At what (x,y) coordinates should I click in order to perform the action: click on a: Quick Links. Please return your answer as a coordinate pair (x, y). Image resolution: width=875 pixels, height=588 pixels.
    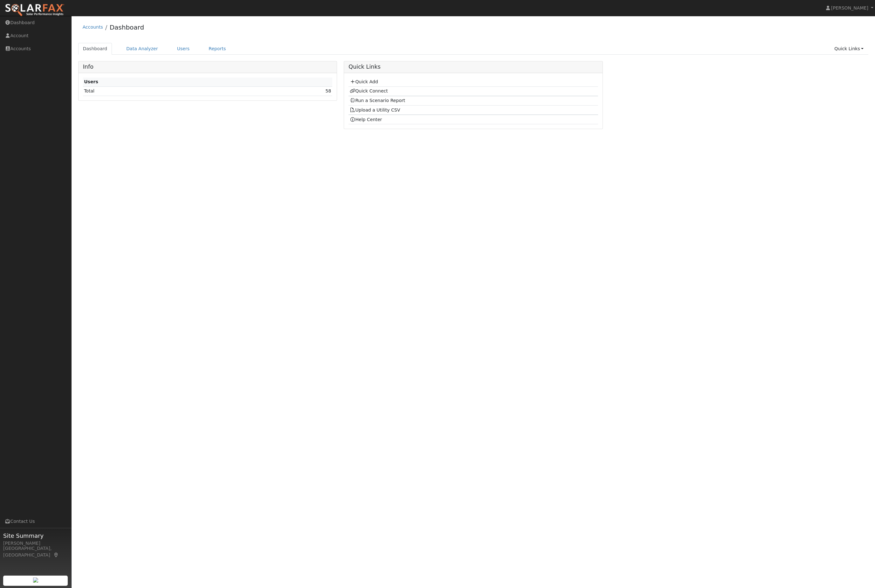
    Looking at the image, I should click on (849, 49).